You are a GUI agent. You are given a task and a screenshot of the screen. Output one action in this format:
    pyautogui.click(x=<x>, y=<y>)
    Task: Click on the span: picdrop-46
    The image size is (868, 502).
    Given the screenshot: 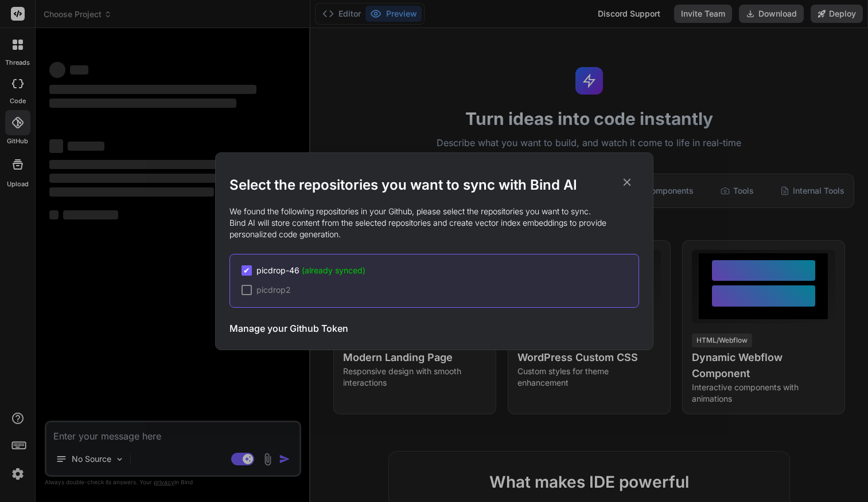 What is the action you would take?
    pyautogui.click(x=311, y=271)
    